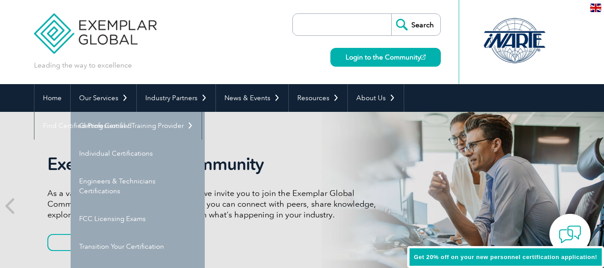 The width and height of the screenshot is (604, 268). Describe the element at coordinates (176, 98) in the screenshot. I see `a: Industry Partners` at that location.